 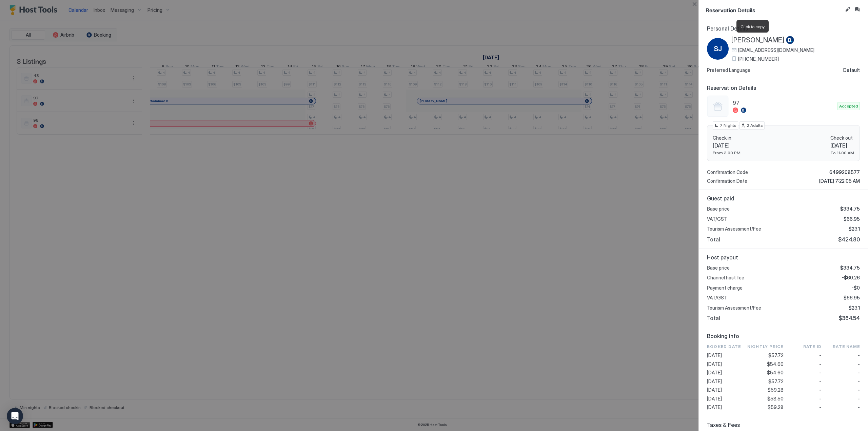 What do you see at coordinates (728, 126) in the screenshot?
I see `span: 7 Nights` at bounding box center [728, 126].